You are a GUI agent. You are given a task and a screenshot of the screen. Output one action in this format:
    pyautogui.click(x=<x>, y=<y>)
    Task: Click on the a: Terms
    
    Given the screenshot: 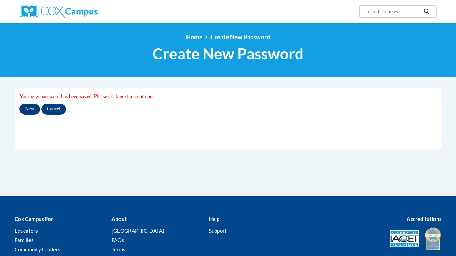 What is the action you would take?
    pyautogui.click(x=118, y=249)
    